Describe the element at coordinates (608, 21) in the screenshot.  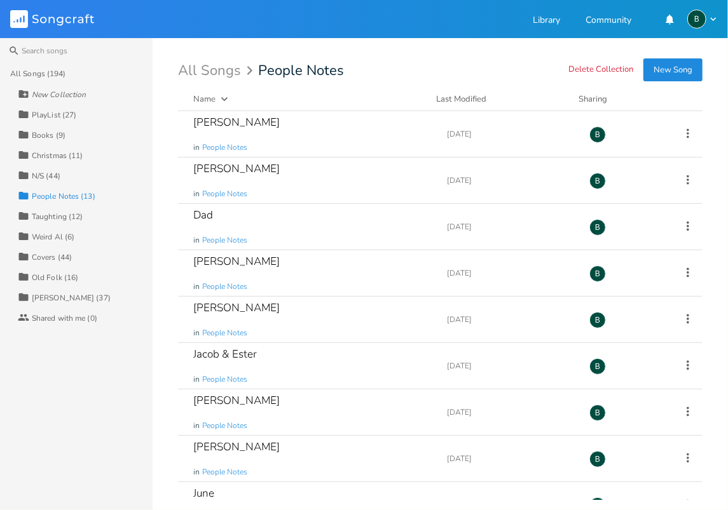
I see `a: Community` at that location.